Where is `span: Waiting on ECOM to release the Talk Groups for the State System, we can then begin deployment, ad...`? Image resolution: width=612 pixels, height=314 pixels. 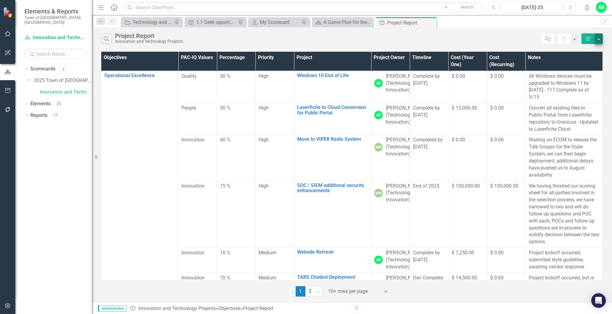 span: Waiting on ECOM to release the Talk Groups for the State System, we can then begin deployment, ad... is located at coordinates (562, 157).